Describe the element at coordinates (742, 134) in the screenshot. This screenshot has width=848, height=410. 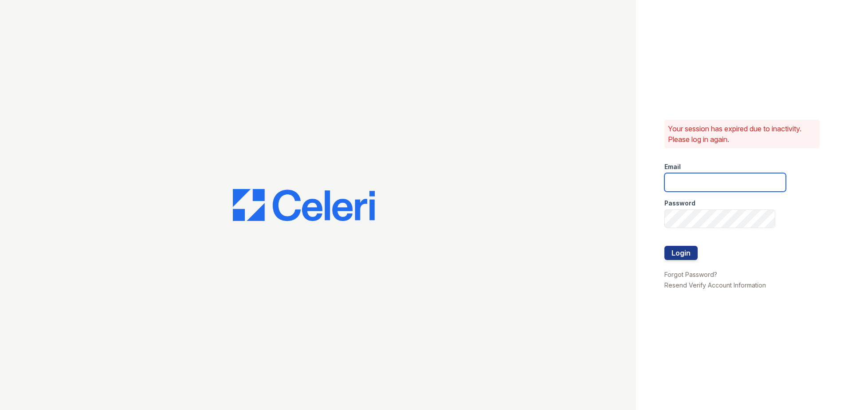
I see `p: Your session has expired due to inactivity. Please log in again.` at that location.